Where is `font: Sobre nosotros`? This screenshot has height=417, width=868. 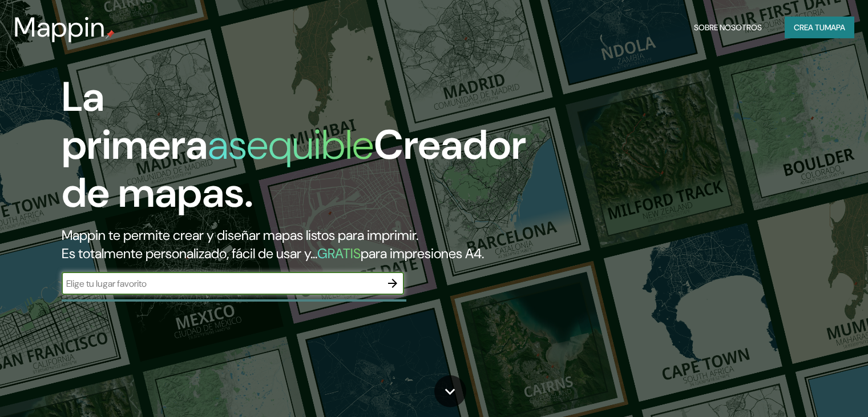 font: Sobre nosotros is located at coordinates (728, 27).